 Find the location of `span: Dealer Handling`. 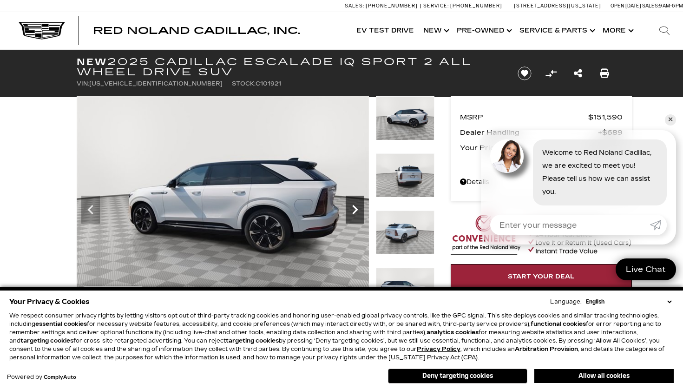

span: Dealer Handling is located at coordinates (529, 132).